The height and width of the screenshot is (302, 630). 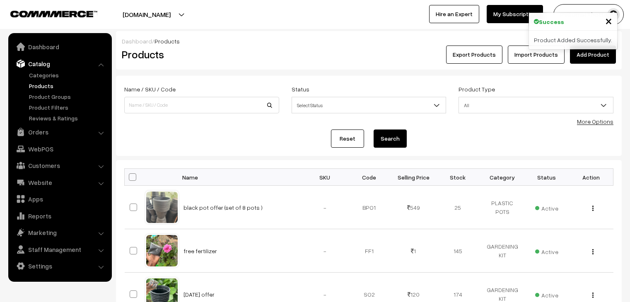 I want to click on th: Selling Price, so click(x=413, y=177).